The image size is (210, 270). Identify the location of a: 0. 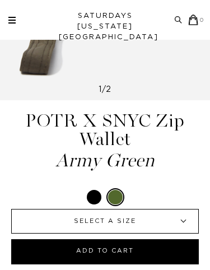
(196, 20).